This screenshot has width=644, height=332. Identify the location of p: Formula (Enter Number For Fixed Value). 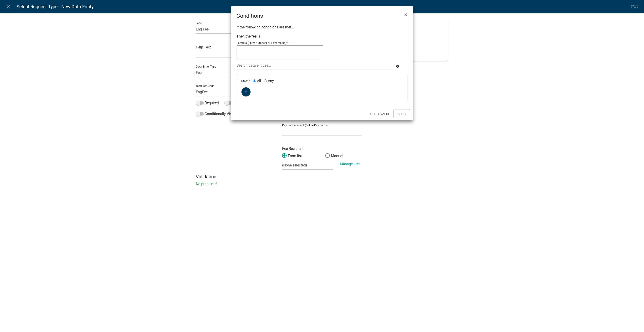
(261, 43).